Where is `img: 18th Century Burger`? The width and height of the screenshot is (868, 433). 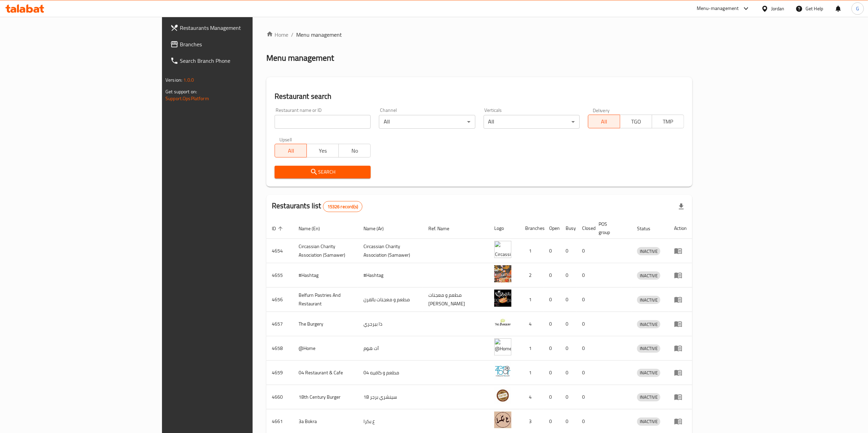
img: 18th Century Burger is located at coordinates (503, 396).